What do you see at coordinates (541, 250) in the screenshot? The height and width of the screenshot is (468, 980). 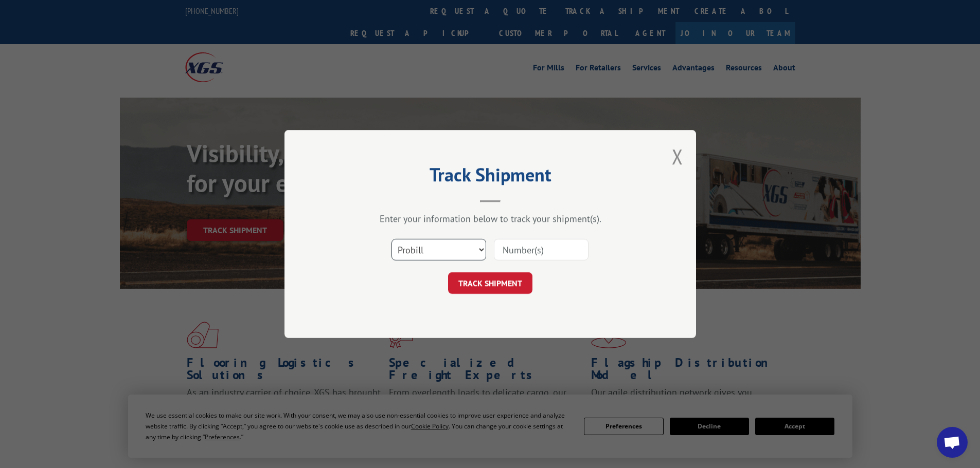 I see `input: Number(s)` at bounding box center [541, 250].